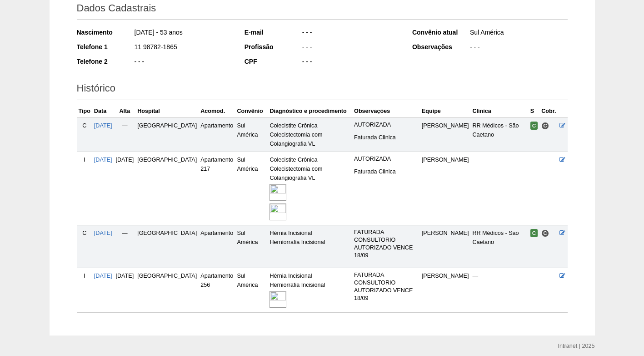 The width and height of the screenshot is (644, 356). Describe the element at coordinates (251, 111) in the screenshot. I see `th: Convênio` at that location.